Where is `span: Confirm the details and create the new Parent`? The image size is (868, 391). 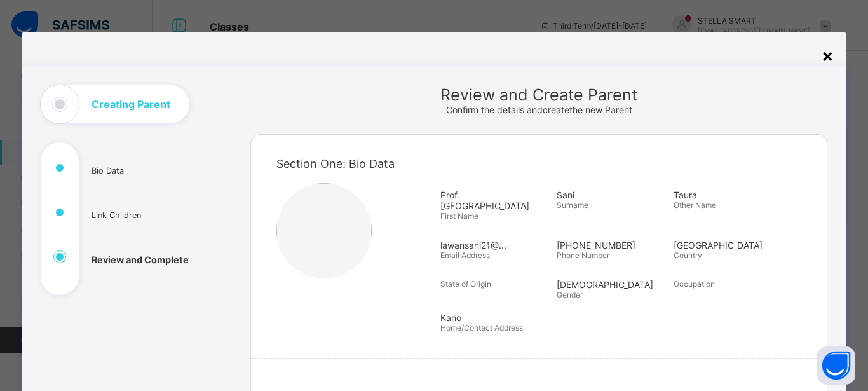 span: Confirm the details and create the new Parent is located at coordinates (539, 110).